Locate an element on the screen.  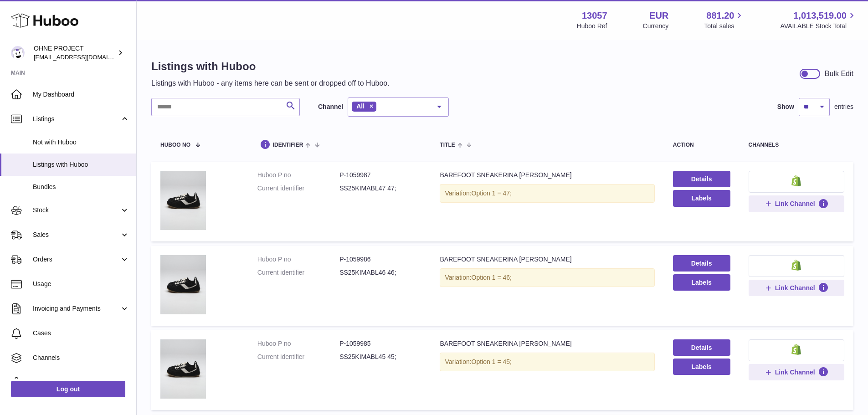
div: Bulk Edit is located at coordinates (839, 74).